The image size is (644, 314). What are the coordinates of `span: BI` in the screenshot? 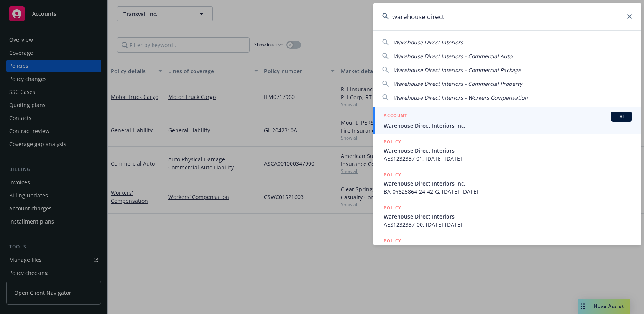 It's located at (621, 116).